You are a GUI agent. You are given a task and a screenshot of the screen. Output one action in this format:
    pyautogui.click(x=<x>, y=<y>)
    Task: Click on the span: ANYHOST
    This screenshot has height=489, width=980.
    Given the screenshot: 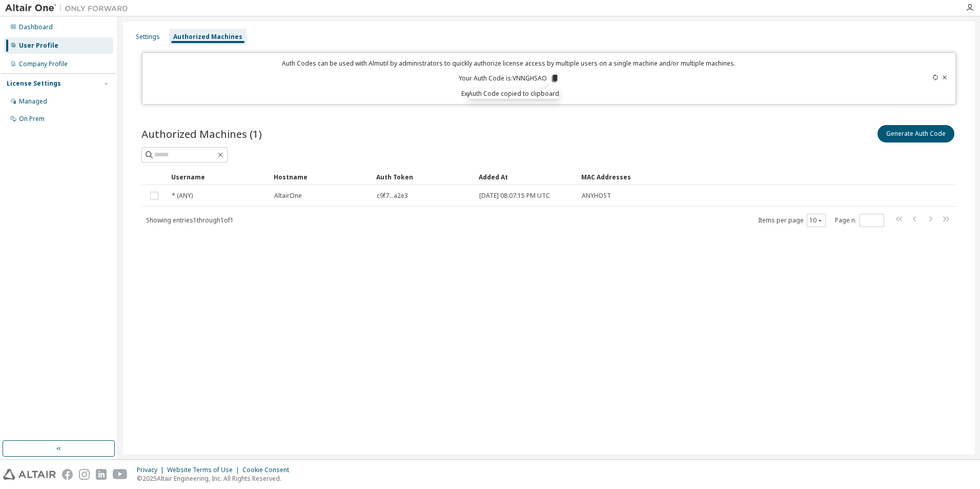 What is the action you would take?
    pyautogui.click(x=596, y=196)
    